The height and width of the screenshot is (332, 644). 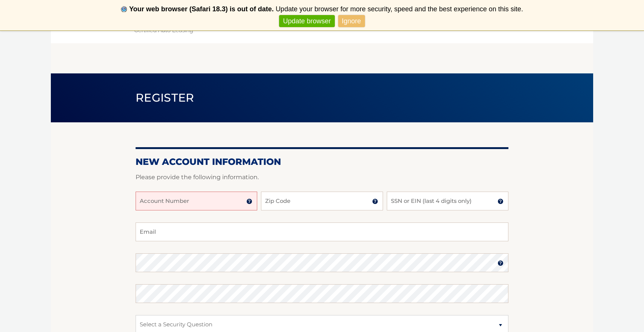 What do you see at coordinates (202, 9) in the screenshot?
I see `b: Your web browser (Safari 18.3) is out of date.` at bounding box center [202, 9].